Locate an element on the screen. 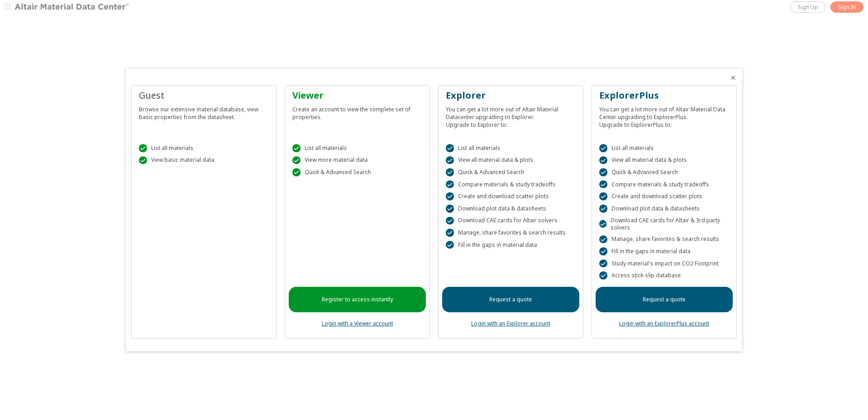 The image size is (868, 420). a: Login with an Explorer account is located at coordinates (511, 323).